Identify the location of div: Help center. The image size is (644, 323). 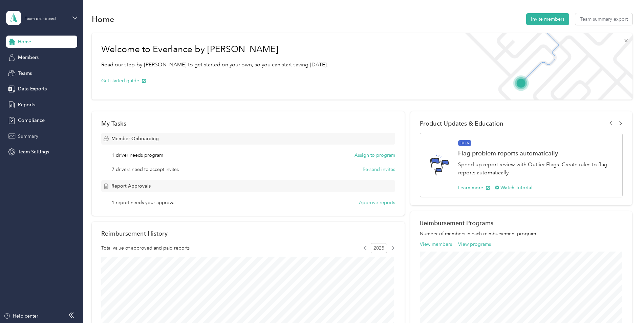
(21, 316).